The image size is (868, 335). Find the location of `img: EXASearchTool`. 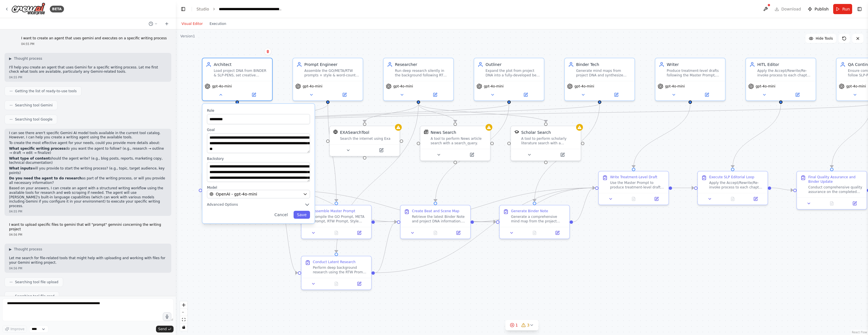

img: EXASearchTool is located at coordinates (336, 132).